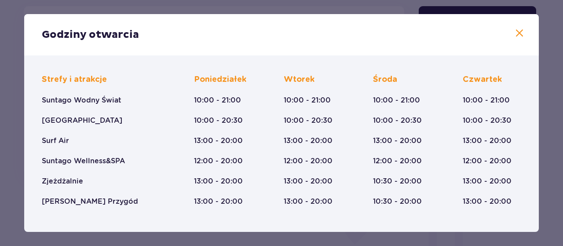  I want to click on p: Godziny otwarcia, so click(90, 35).